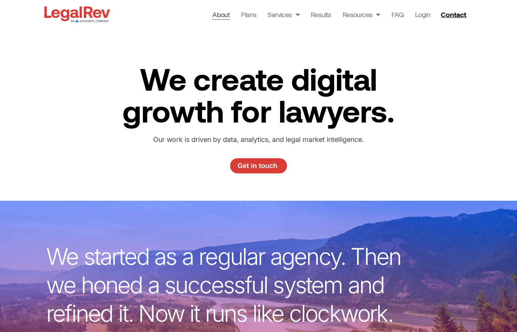  I want to click on a: FAQ, so click(397, 14).